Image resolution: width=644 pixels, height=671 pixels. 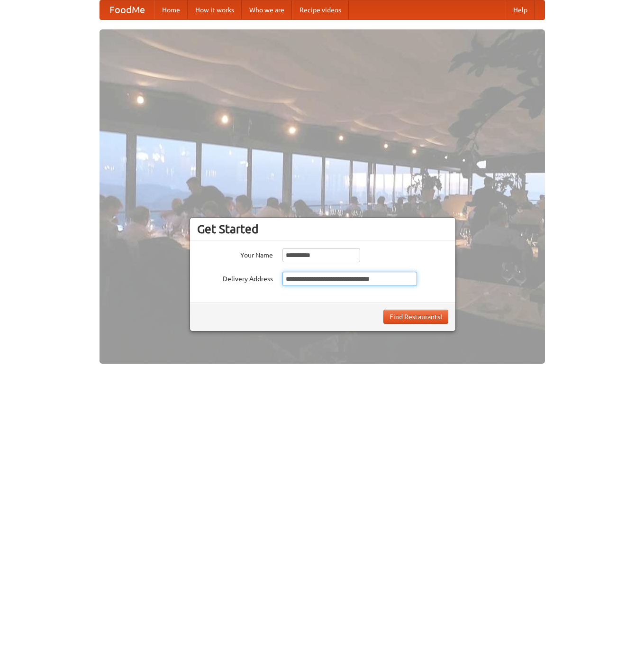 What do you see at coordinates (214, 10) in the screenshot?
I see `a: How it works` at bounding box center [214, 10].